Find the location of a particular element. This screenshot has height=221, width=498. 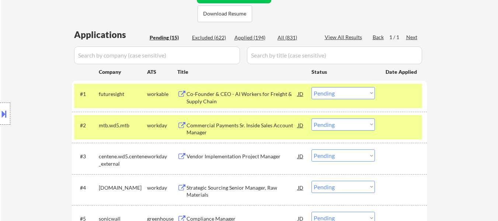

input: Search by title (case sensitive) is located at coordinates (335, 55).